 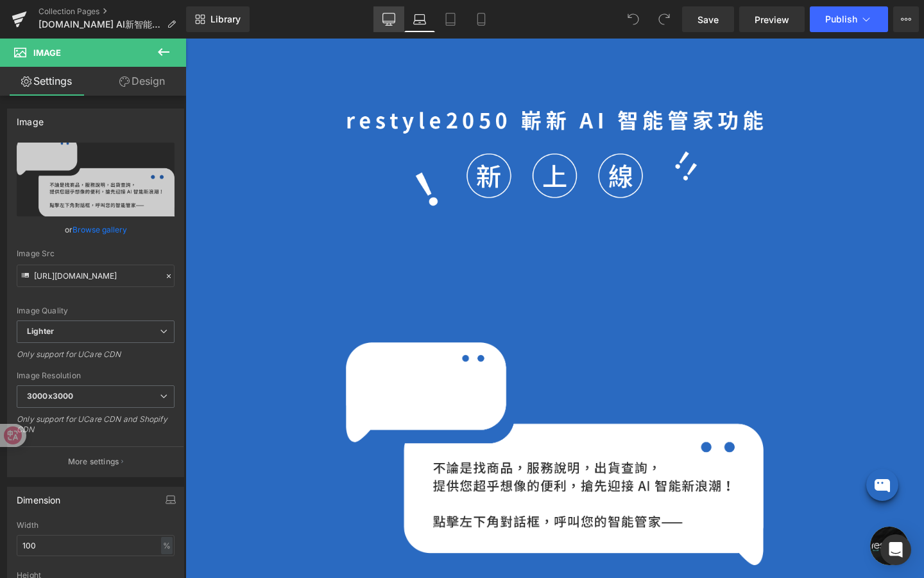 What do you see at coordinates (96, 376) in the screenshot?
I see `div: Image Resolution` at bounding box center [96, 376].